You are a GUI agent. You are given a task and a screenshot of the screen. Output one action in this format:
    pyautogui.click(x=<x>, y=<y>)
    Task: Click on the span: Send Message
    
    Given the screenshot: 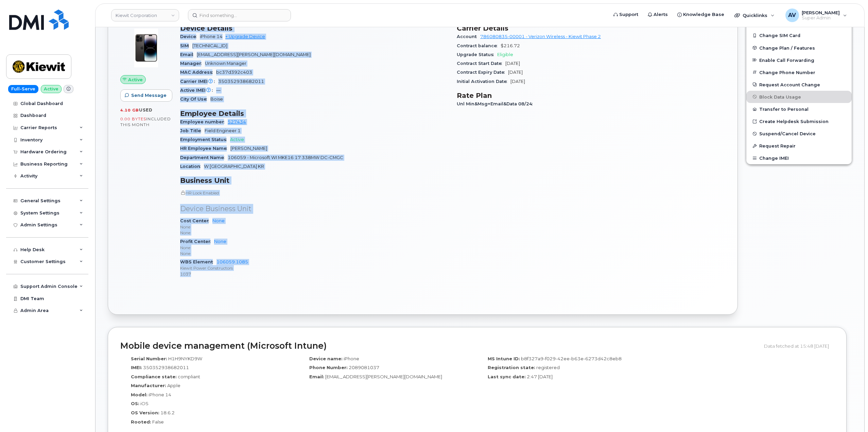 What is the action you would take?
    pyautogui.click(x=148, y=95)
    